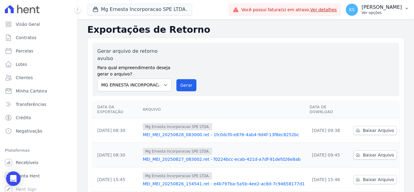 This screenshot has width=414, height=192. What do you see at coordinates (134, 70) in the screenshot?
I see `label: Para qual empreendimento deseja gerar o arquivo?` at bounding box center [134, 70].